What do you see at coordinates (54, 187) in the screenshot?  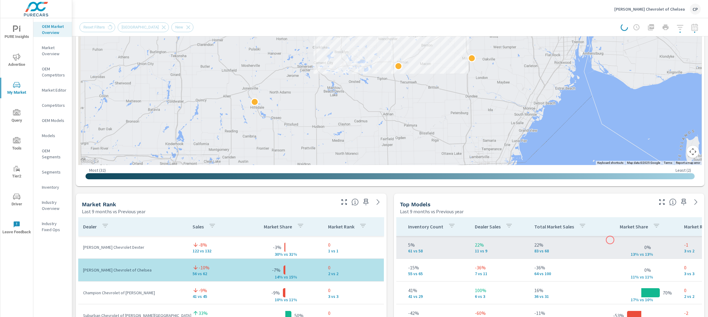 I see `p: Inventory` at bounding box center [54, 187].